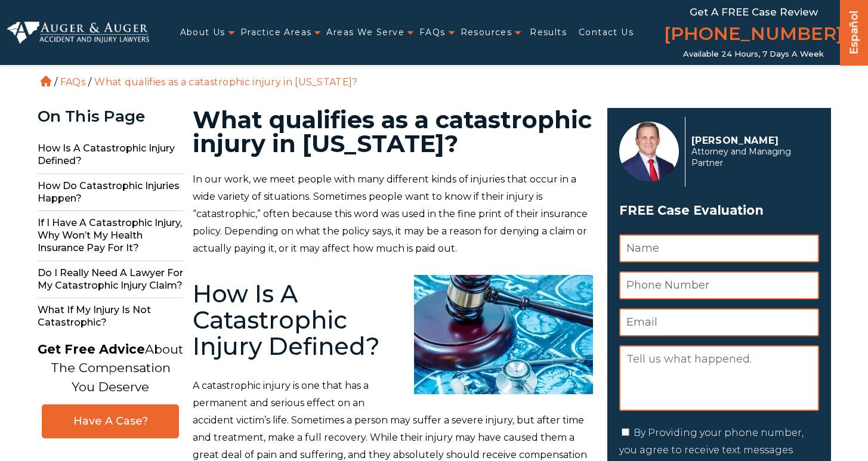  Describe the element at coordinates (110, 193) in the screenshot. I see `span: How Do Catastrophic Injuries Happen?` at that location.